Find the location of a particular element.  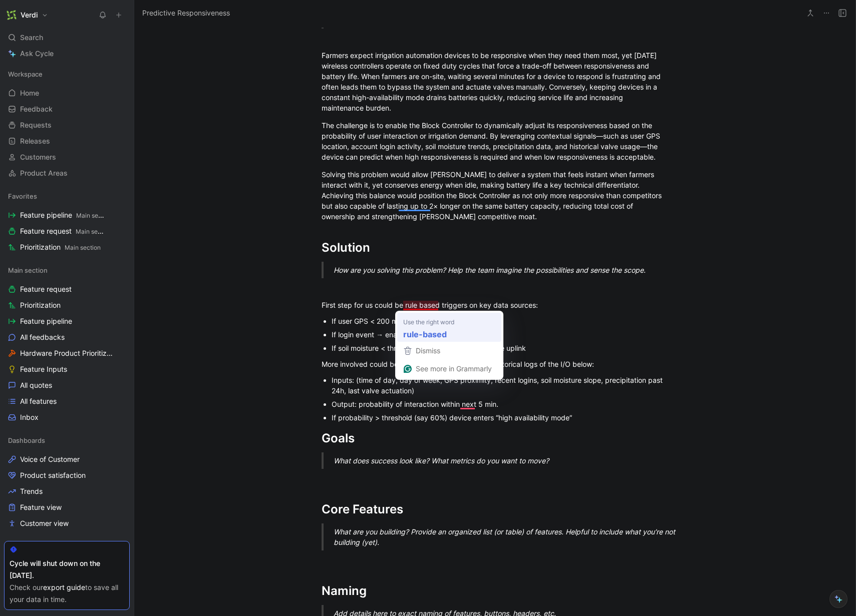

div: Goals is located at coordinates (495, 438).